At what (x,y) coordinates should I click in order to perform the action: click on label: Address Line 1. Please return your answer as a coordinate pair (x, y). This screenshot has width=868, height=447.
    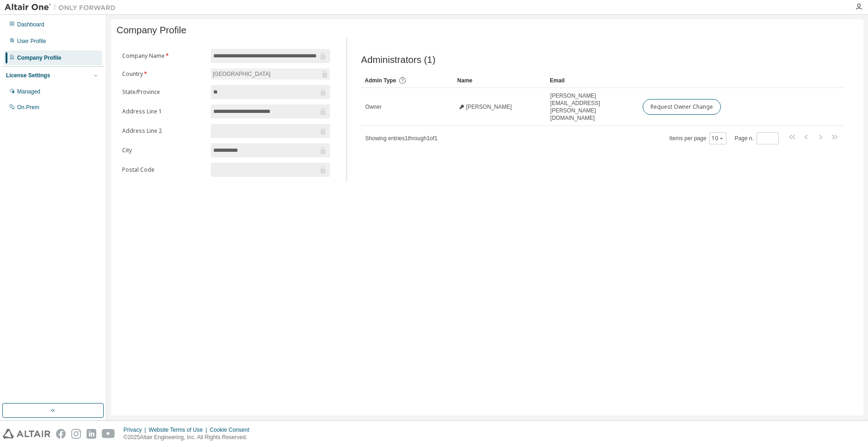
    Looking at the image, I should click on (164, 112).